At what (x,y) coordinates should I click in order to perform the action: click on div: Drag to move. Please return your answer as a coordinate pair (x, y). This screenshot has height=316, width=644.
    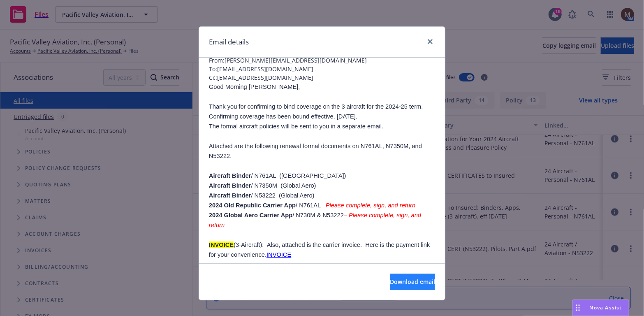
    Looking at the image, I should click on (578, 308).